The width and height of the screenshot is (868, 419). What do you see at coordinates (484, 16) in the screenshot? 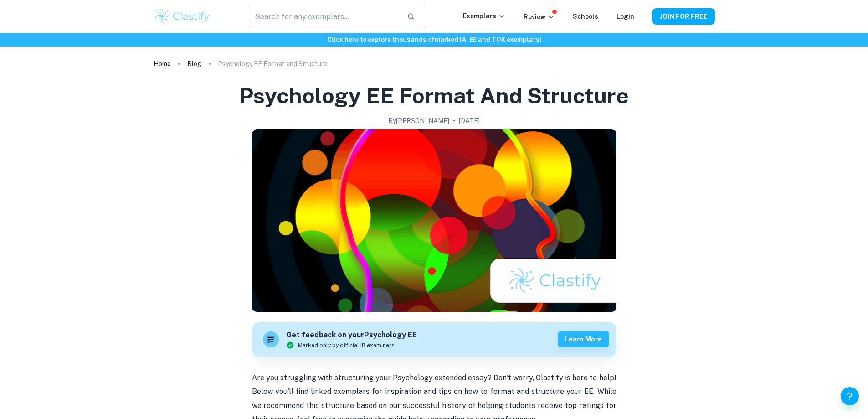
I see `p: Exemplars` at bounding box center [484, 16].